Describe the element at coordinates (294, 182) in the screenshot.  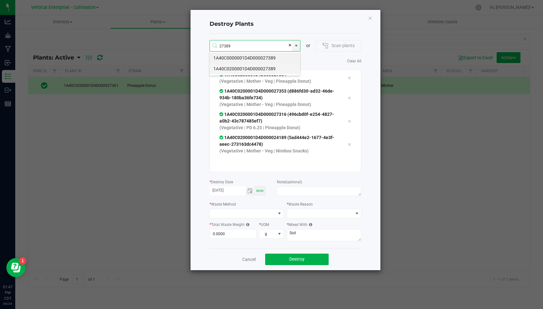
I see `span: (optional)` at that location.